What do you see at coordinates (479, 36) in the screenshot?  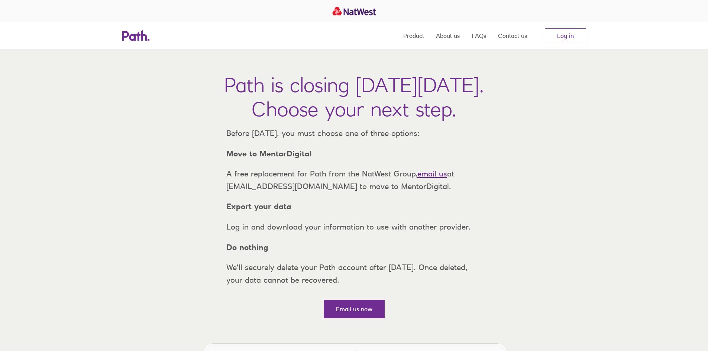 I see `a: FAQs` at bounding box center [479, 36].